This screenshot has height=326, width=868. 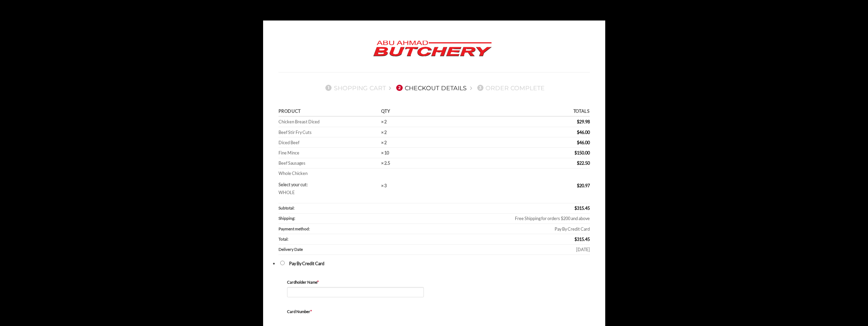 What do you see at coordinates (399, 87) in the screenshot?
I see `span: 2` at bounding box center [399, 87].